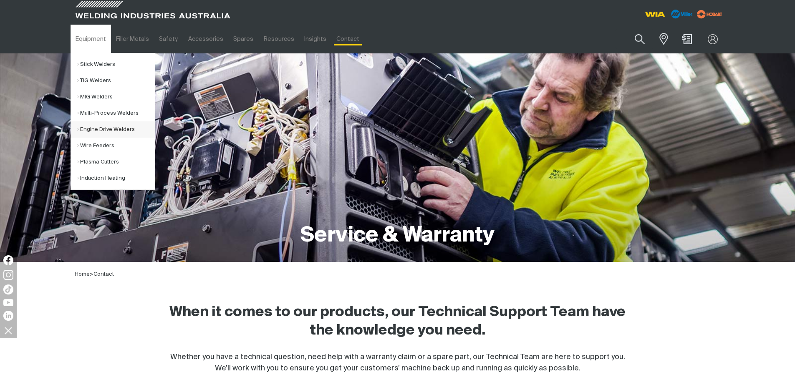  What do you see at coordinates (243, 39) in the screenshot?
I see `a: Spares` at bounding box center [243, 39].